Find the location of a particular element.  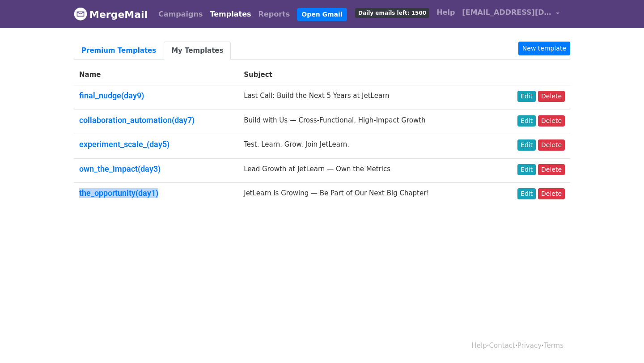

a: Campaigns is located at coordinates (180, 14).